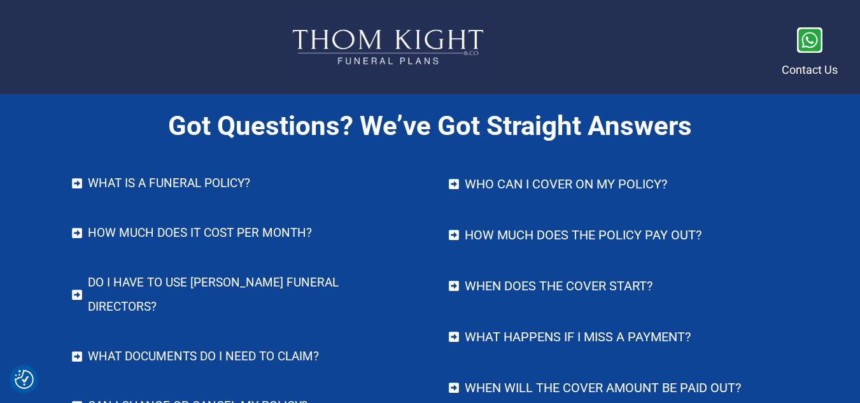 This screenshot has width=860, height=403. I want to click on h4: How much does the policy pay out?, so click(626, 235).